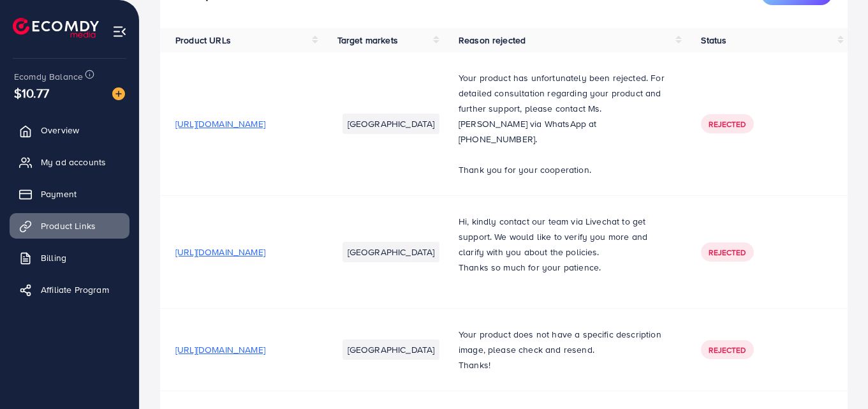  Describe the element at coordinates (564, 267) in the screenshot. I see `p: Thanks so much for your patience.` at that location.